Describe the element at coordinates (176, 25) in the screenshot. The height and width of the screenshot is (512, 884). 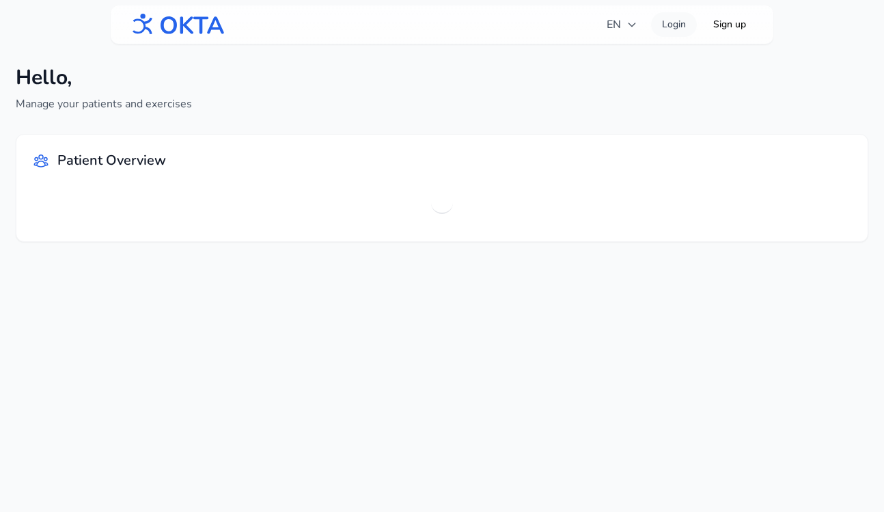
I see `a: OKTA logo` at that location.